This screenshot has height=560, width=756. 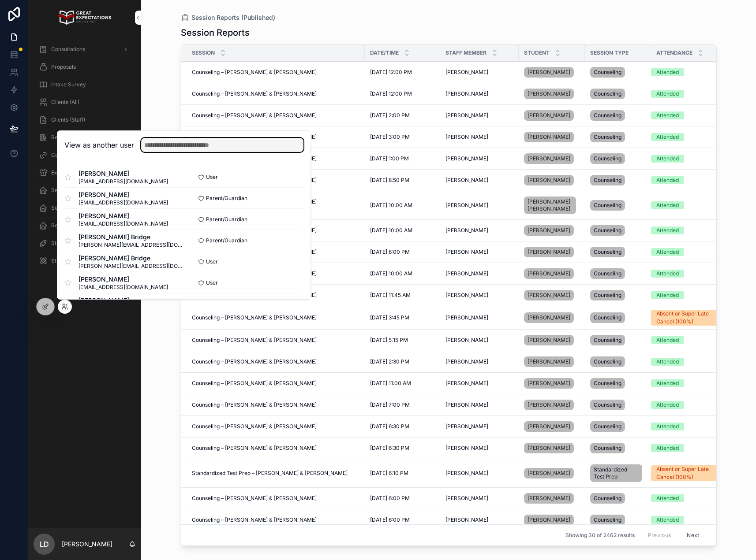 I want to click on span: Staff Assignations (admin), so click(x=83, y=244).